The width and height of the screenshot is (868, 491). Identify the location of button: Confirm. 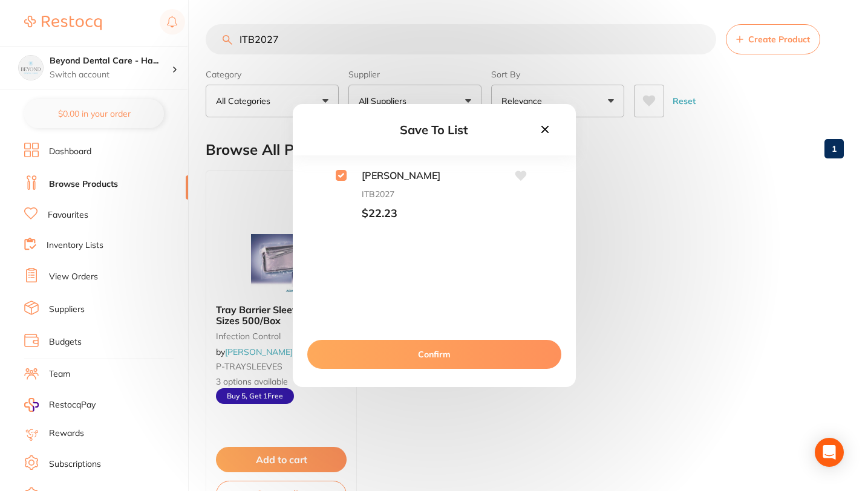
(434, 355).